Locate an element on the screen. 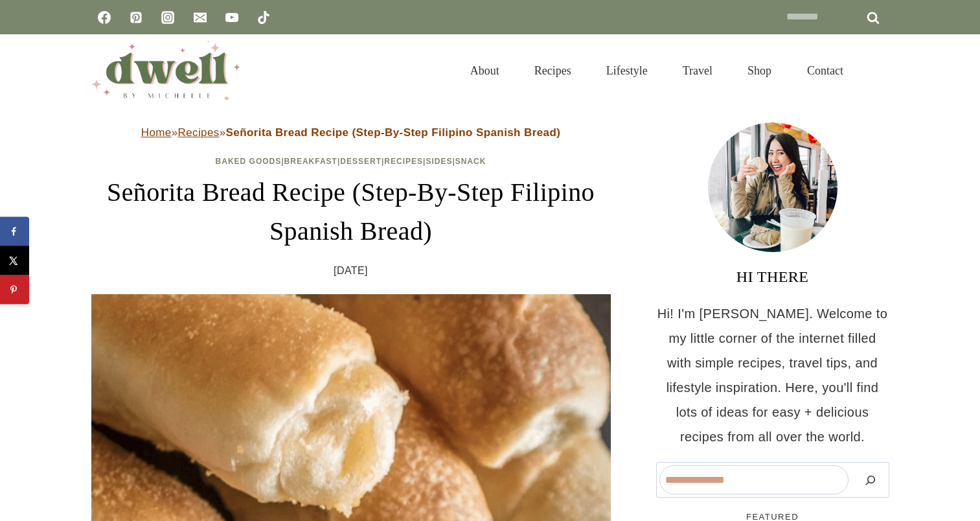 This screenshot has height=521, width=980. h3: HI THERE is located at coordinates (773, 276).